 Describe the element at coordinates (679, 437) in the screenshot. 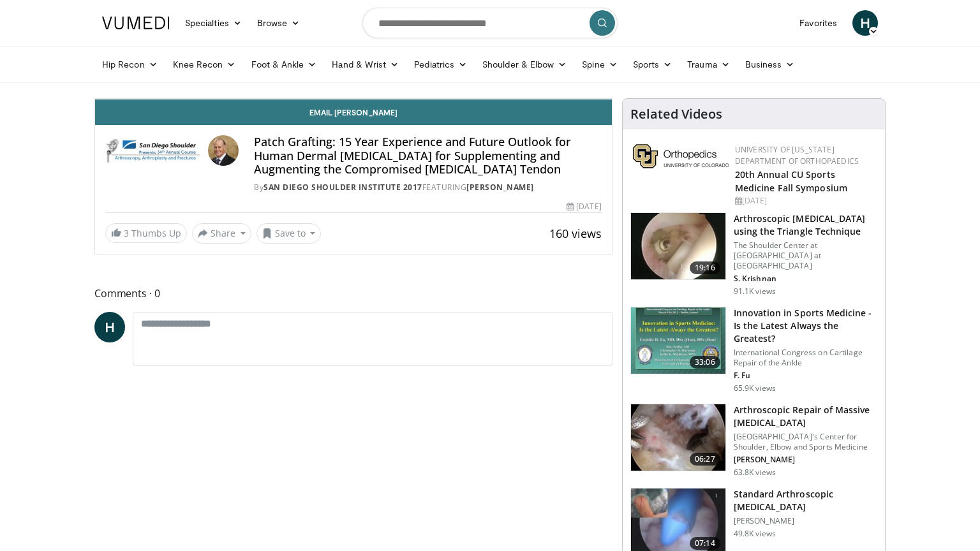

I see `img: 281021_0002_1.png.150x105_q85_crop-smart_upscale.jpg` at that location.